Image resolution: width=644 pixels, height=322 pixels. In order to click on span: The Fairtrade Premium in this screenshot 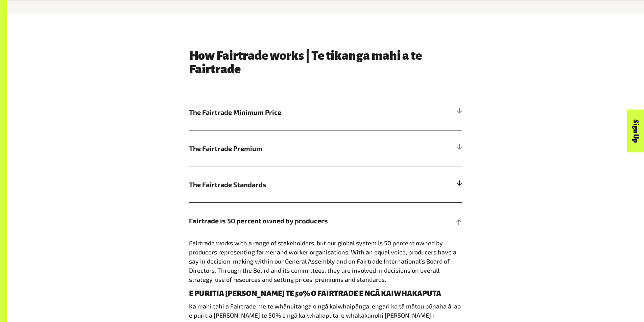, I will do `click(291, 148)`.